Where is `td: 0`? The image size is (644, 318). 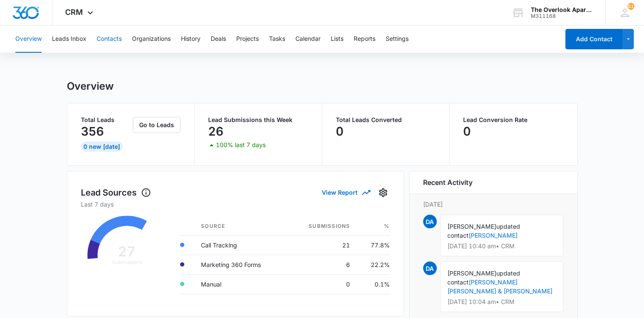
td: 0 is located at coordinates (322, 284).